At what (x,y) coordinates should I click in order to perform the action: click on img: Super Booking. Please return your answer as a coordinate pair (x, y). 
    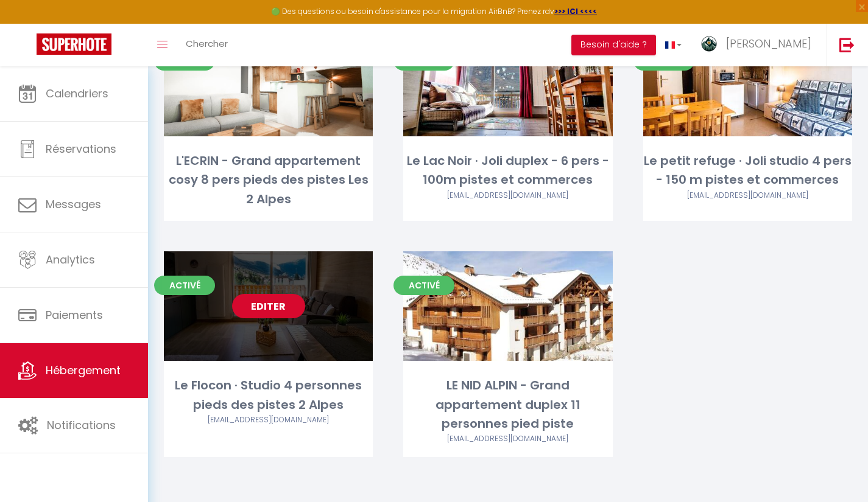
    Looking at the image, I should click on (74, 44).